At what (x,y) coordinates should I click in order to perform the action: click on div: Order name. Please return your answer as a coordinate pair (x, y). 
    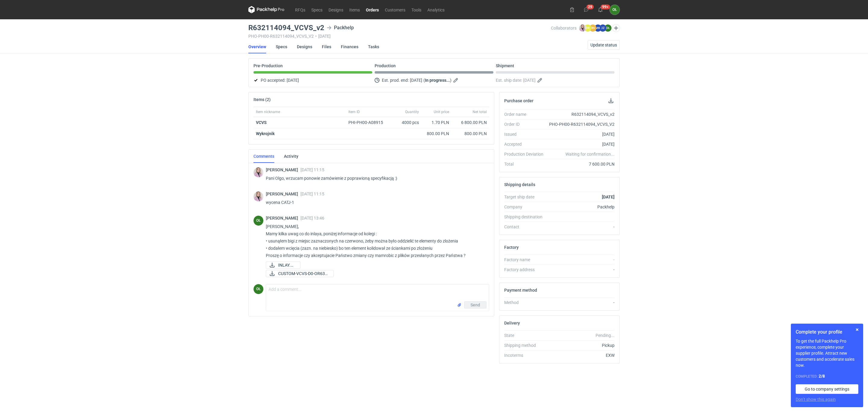
    Looking at the image, I should click on (527, 114).